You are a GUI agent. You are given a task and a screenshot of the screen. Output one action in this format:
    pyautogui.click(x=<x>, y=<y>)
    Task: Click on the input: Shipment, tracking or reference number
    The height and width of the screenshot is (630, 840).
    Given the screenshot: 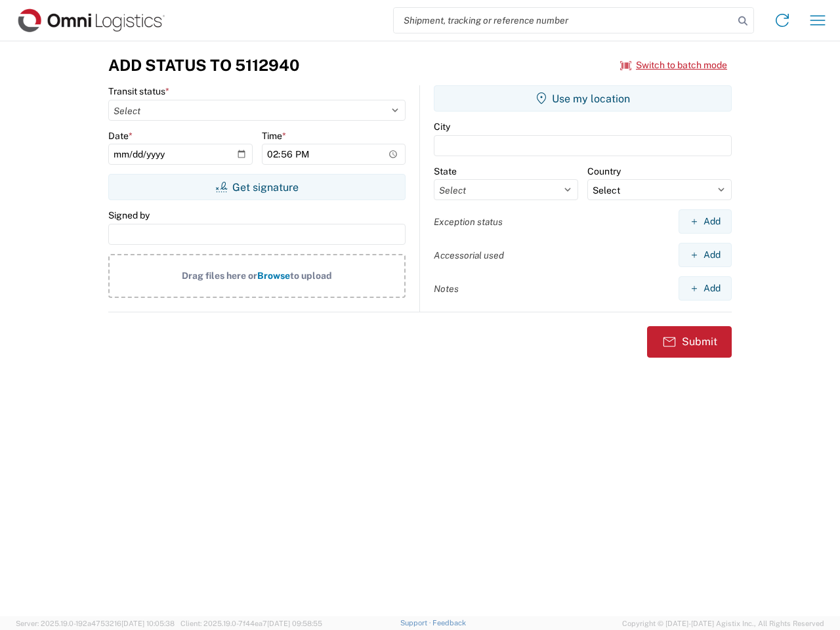 What is the action you would take?
    pyautogui.click(x=564, y=20)
    